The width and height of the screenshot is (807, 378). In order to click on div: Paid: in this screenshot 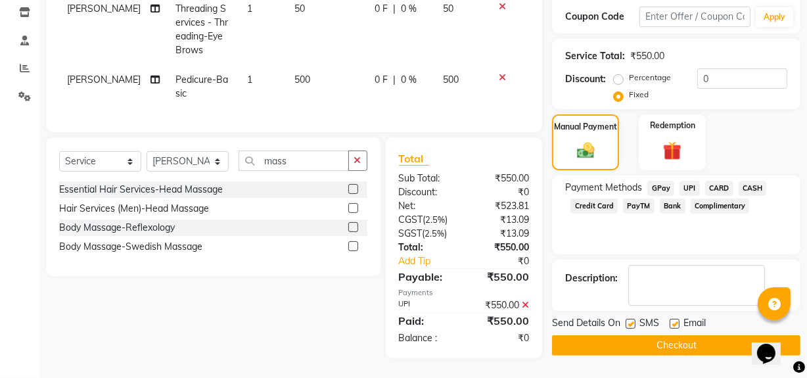, I will do `click(427, 321)`.